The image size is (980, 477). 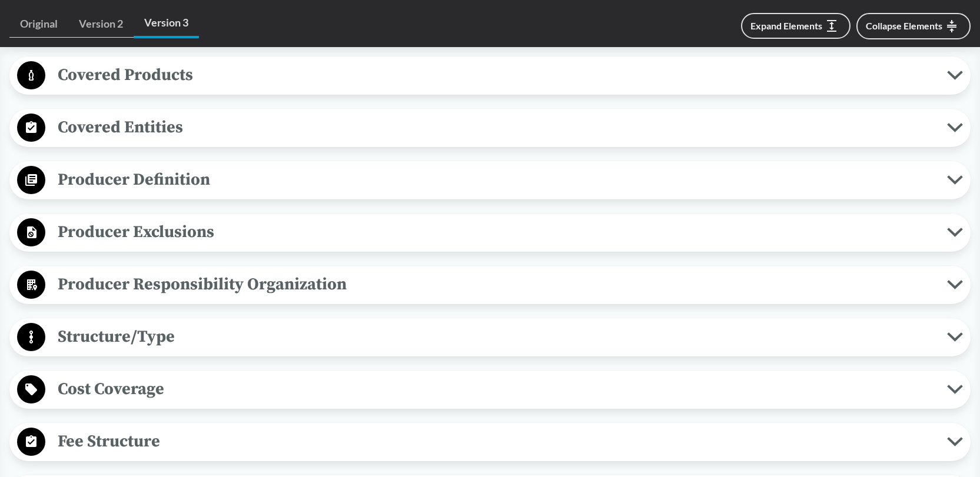 What do you see at coordinates (496, 127) in the screenshot?
I see `span: Covered Entities` at bounding box center [496, 127].